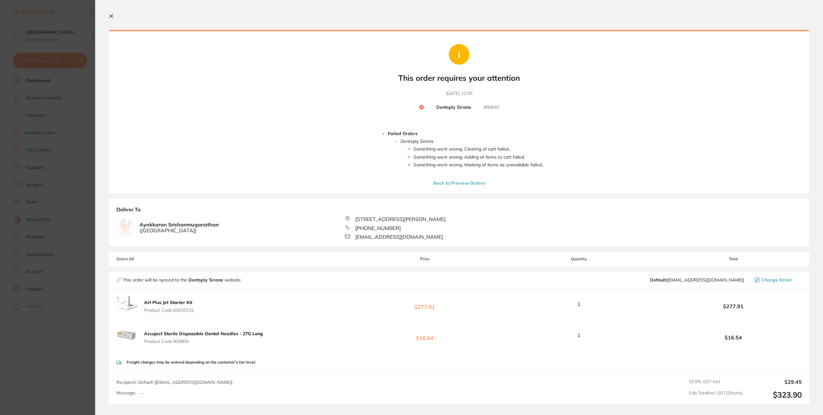 This screenshot has height=415, width=823. I want to click on li: Dentsply Sirona ., so click(472, 153).